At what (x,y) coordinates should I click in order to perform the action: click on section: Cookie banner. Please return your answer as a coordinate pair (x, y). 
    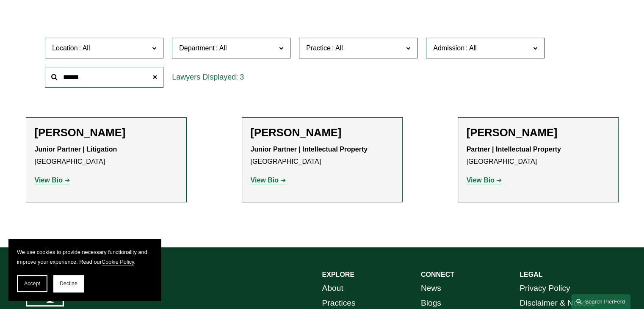
    Looking at the image, I should click on (84, 269).